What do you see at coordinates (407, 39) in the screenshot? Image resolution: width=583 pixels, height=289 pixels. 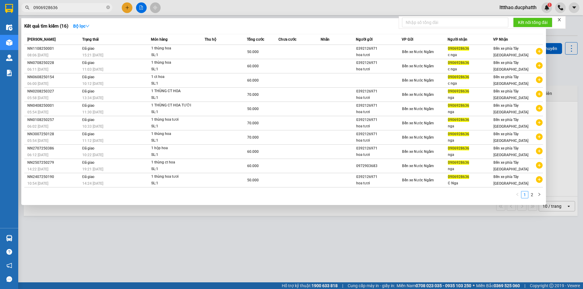 I see `span: VP Gửi` at bounding box center [407, 39].